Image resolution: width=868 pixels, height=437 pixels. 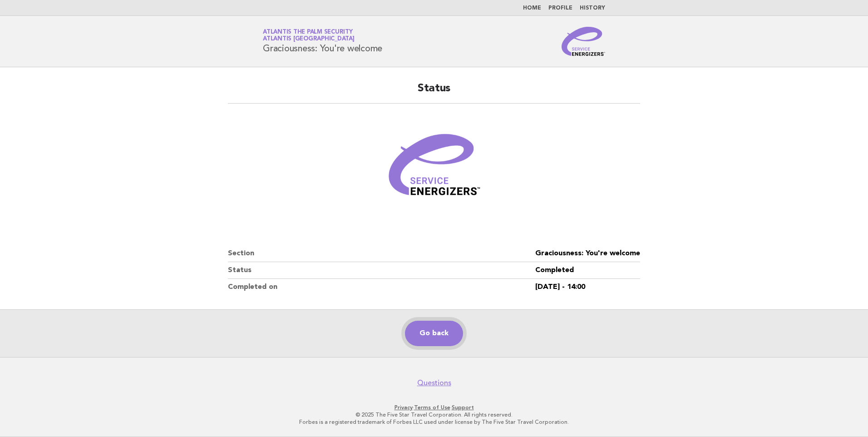 What do you see at coordinates (434, 422) in the screenshot?
I see `p: Forbes is a registered trademark of Forbes LLC used under license by The Five Star Travel Corpora...` at bounding box center [434, 422].